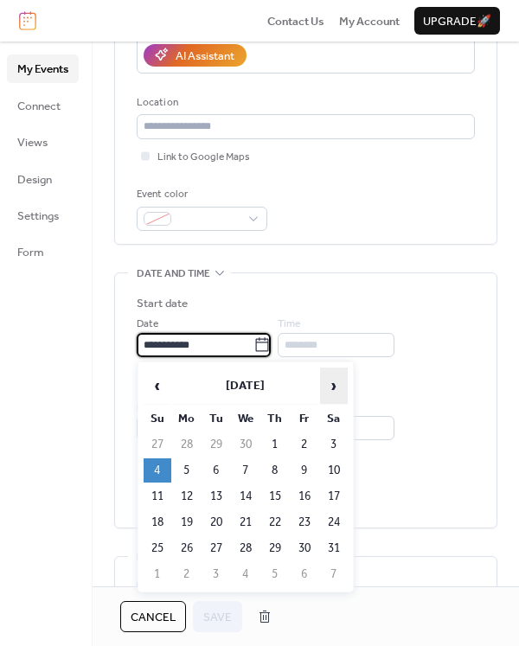  Describe the element at coordinates (369, 22) in the screenshot. I see `span: My Account` at that location.